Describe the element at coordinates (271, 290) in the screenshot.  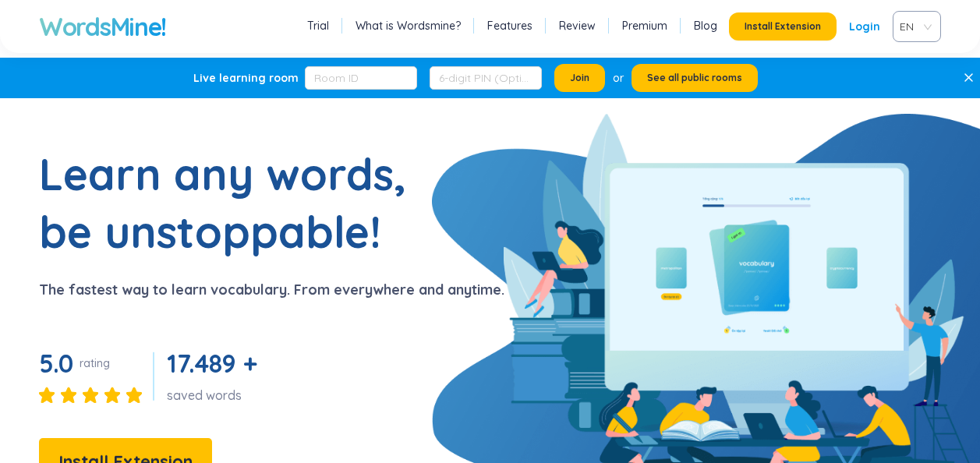
I see `p: The fastest way to learn vocabulary. From everywhere and anytime.` at that location.